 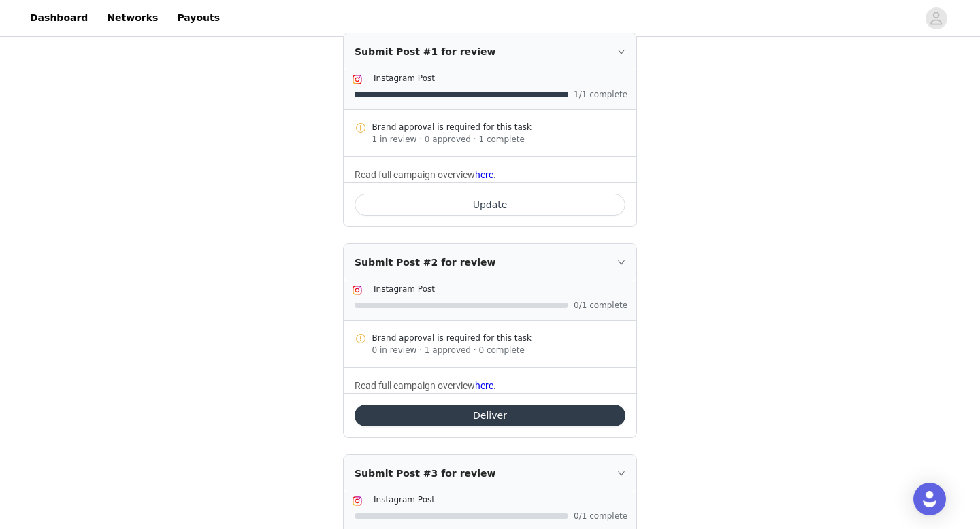 I want to click on button: Deliver, so click(x=490, y=415).